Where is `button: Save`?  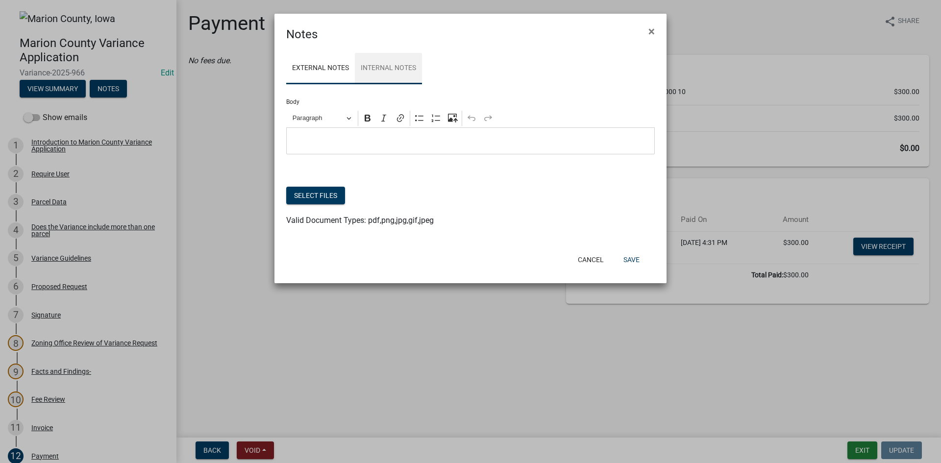 button: Save is located at coordinates (632, 260).